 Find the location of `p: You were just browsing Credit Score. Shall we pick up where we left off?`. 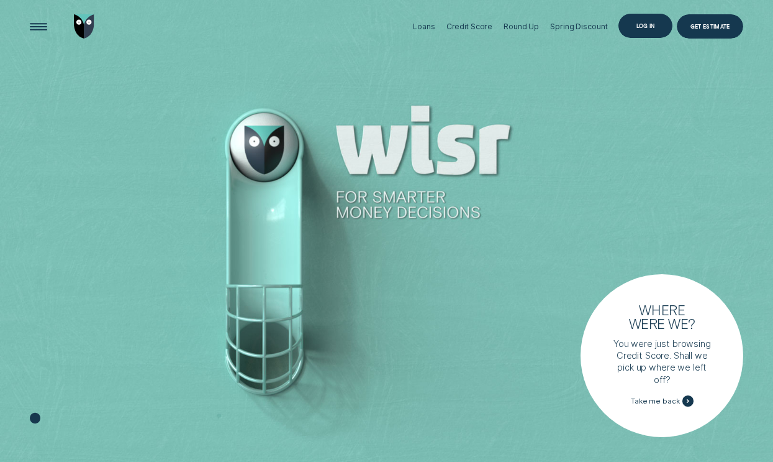

p: You were just browsing Credit Score. Shall we pick up where we left off? is located at coordinates (662, 362).